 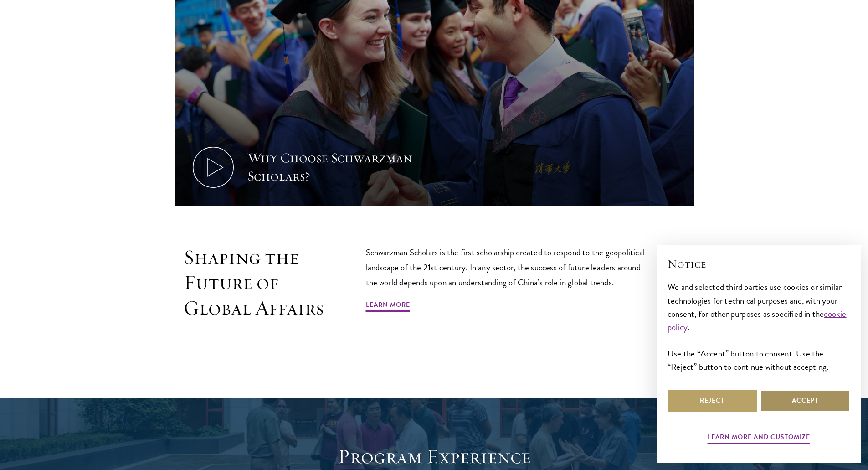 What do you see at coordinates (254, 282) in the screenshot?
I see `h2: Shaping the Future of Global Affairs` at bounding box center [254, 282].